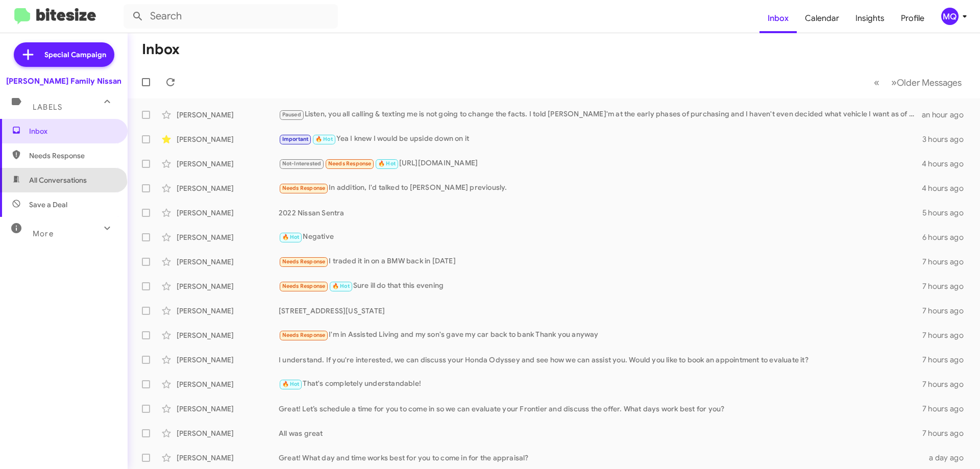 This screenshot has width=980, height=469. Describe the element at coordinates (75, 55) in the screenshot. I see `span: Special Campaign` at that location.